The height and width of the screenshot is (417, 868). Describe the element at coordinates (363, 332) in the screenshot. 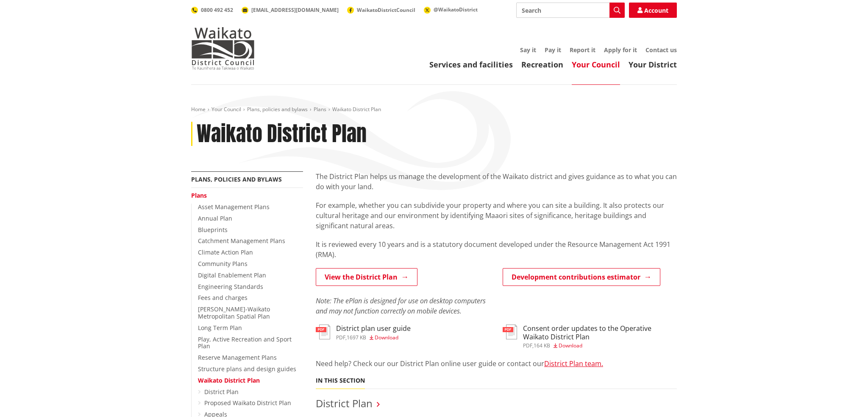

I see `a: District plan user guide pdf,1697 KB Download` at that location.